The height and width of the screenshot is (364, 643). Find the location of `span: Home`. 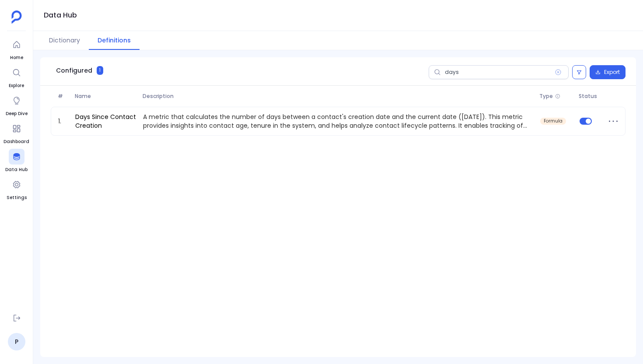

span: Home is located at coordinates (17, 58).